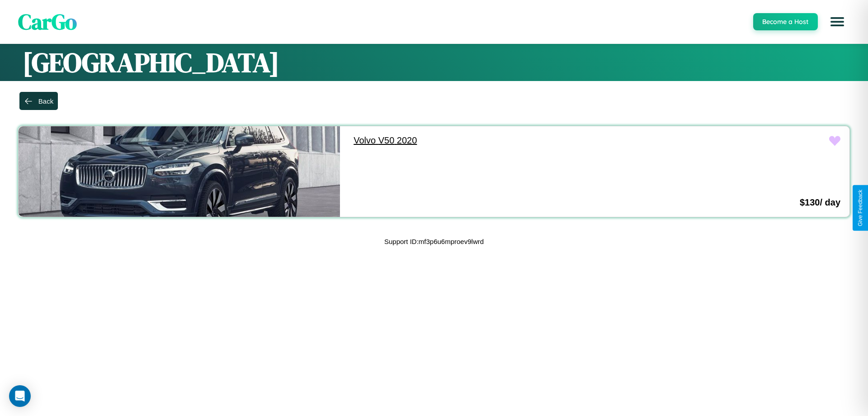  Describe the element at coordinates (821, 203) in the screenshot. I see `h3: $ 130 / day` at that location.